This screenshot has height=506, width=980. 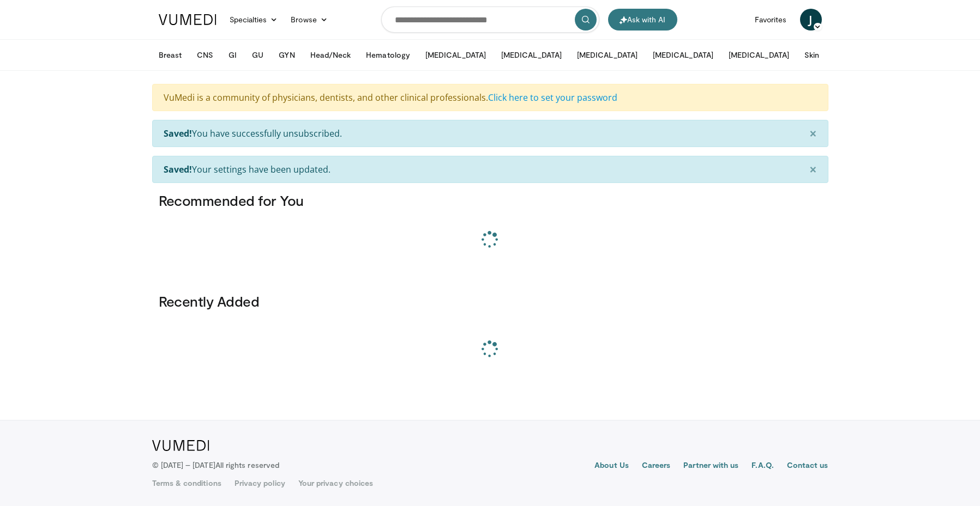 What do you see at coordinates (642, 20) in the screenshot?
I see `button: Ask with AI` at bounding box center [642, 20].